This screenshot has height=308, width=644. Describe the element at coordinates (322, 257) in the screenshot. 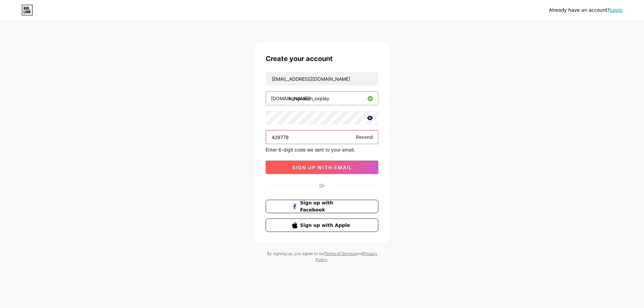

I see `div: By signing up, you agree to our and .` at that location.